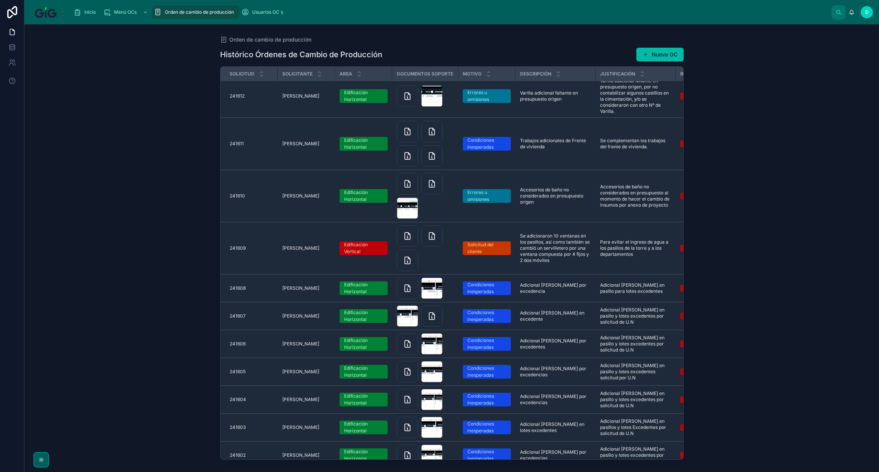 The width and height of the screenshot is (879, 472). I want to click on span: Documentos soporte, so click(425, 74).